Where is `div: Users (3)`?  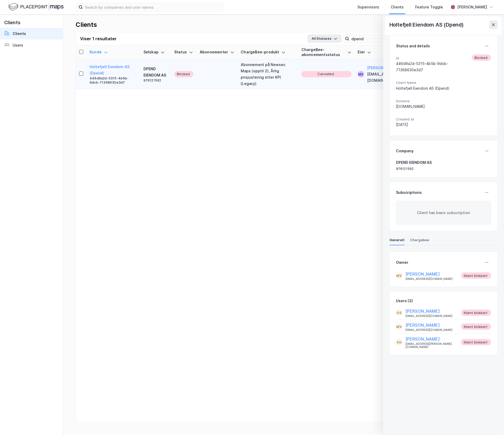 div: Users (3) is located at coordinates (404, 301).